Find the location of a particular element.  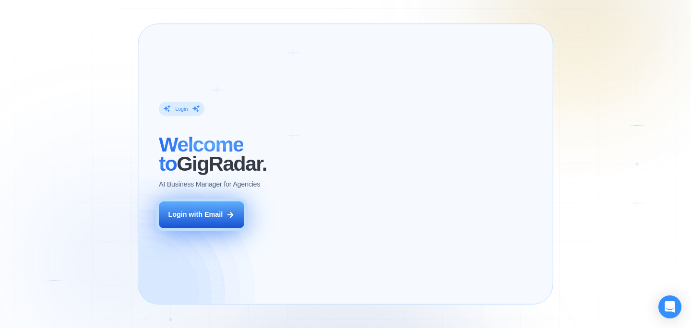

p: AI Business Manager for Agencies is located at coordinates (209, 185).